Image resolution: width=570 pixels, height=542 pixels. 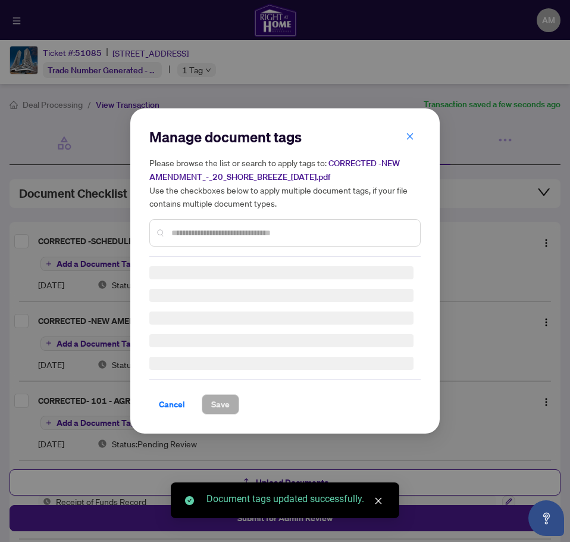 What do you see at coordinates (172, 404) in the screenshot?
I see `button: Cancel` at bounding box center [172, 404].